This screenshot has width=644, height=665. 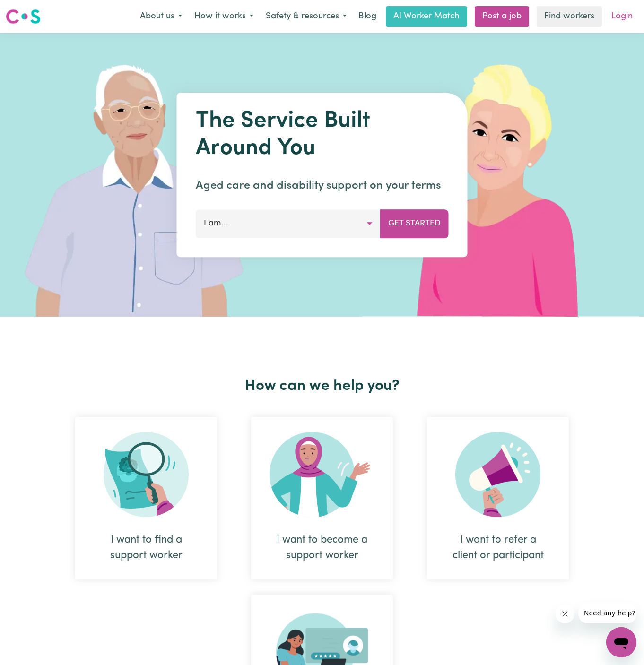 I want to click on button: How it works, so click(x=224, y=17).